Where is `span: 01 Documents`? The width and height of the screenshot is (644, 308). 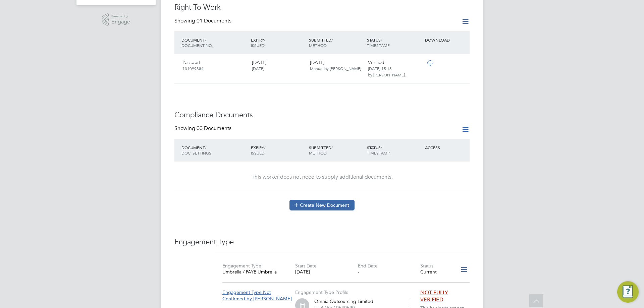
span: 01 Documents is located at coordinates (214, 21).